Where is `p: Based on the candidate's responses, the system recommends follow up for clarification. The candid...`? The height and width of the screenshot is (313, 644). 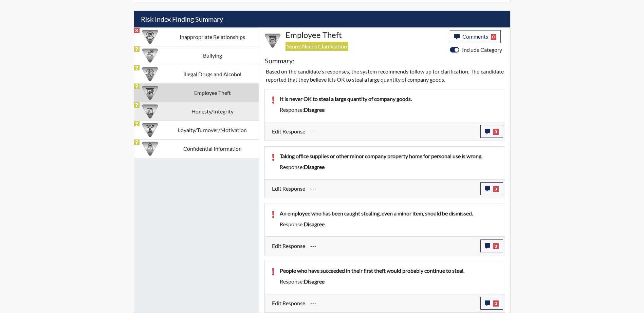 p: Based on the candidate's responses, the system recommends follow up for clarification. The candid... is located at coordinates (385, 75).